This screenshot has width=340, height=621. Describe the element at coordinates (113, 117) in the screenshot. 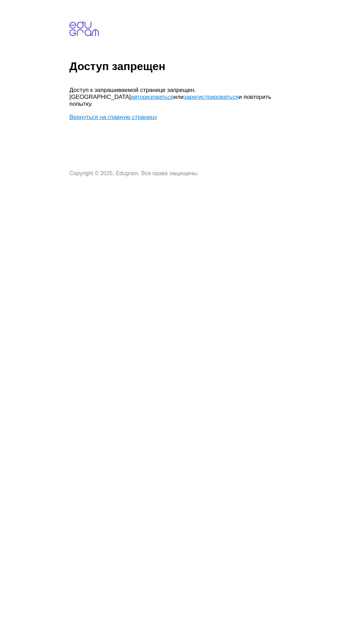

I see `a: Вернуться на главную страницу` at that location.